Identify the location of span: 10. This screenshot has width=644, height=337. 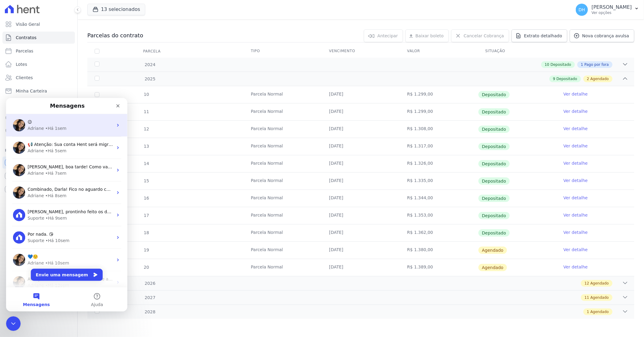
(147, 95).